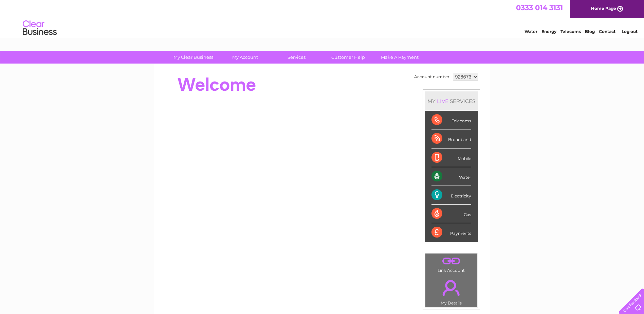 The image size is (644, 314). Describe the element at coordinates (590, 31) in the screenshot. I see `a: Blog` at that location.